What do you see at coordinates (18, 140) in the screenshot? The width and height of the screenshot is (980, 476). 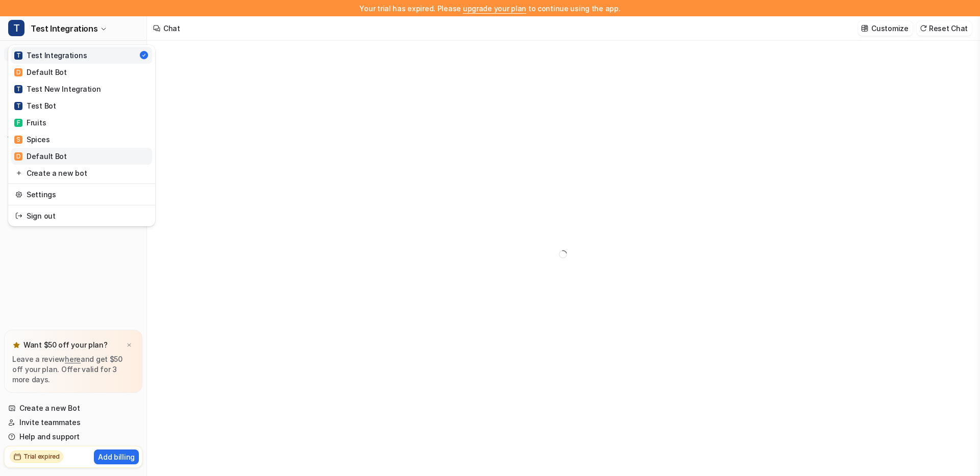 I see `span: S` at bounding box center [18, 140].